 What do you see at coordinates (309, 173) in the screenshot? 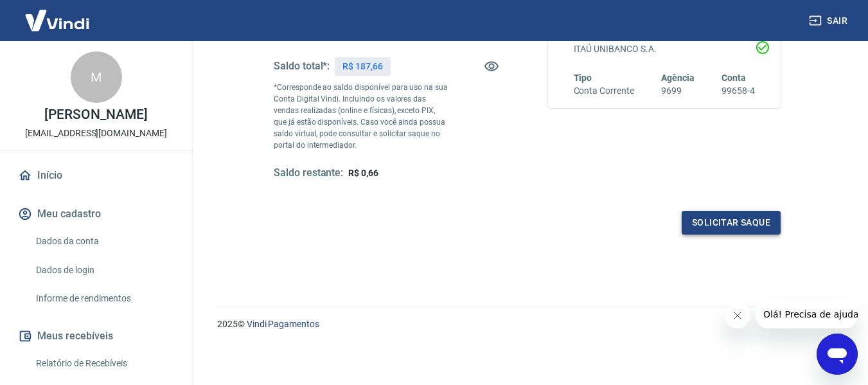
I see `h5: Saldo restante:` at bounding box center [309, 173].